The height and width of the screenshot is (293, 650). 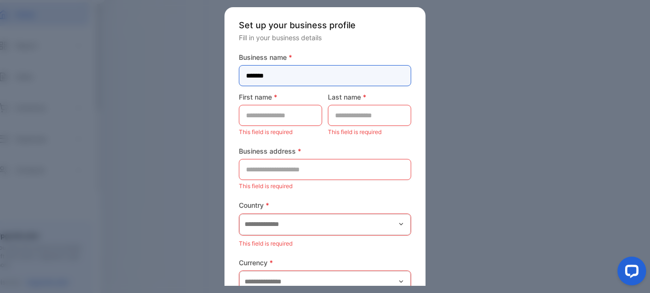 What do you see at coordinates (325, 25) in the screenshot?
I see `p: Set up your business profile` at bounding box center [325, 25].